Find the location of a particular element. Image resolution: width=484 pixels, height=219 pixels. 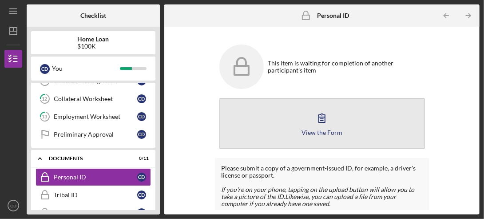

div: Employment Worksheet is located at coordinates (95, 116).